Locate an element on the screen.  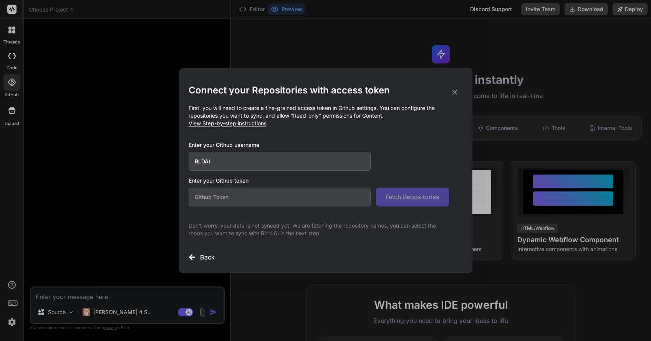
input: Github Username is located at coordinates (280, 161).